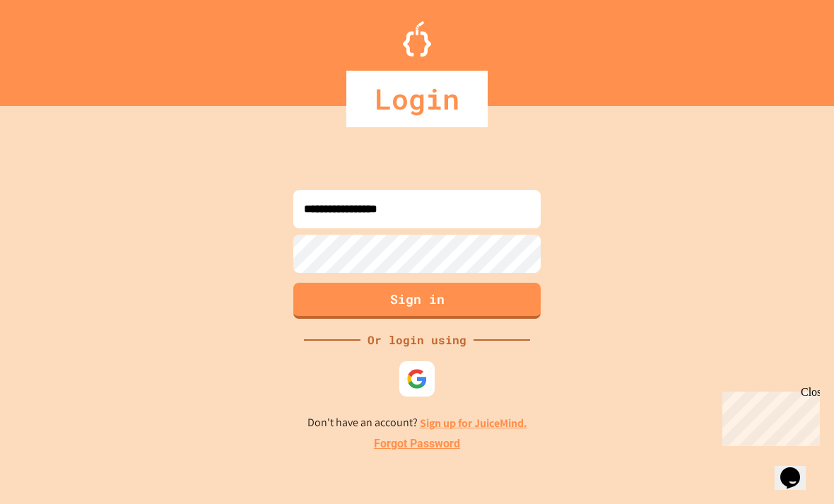 The height and width of the screenshot is (504, 834). Describe the element at coordinates (474, 422) in the screenshot. I see `a: Sign up for JuiceMind.` at that location.